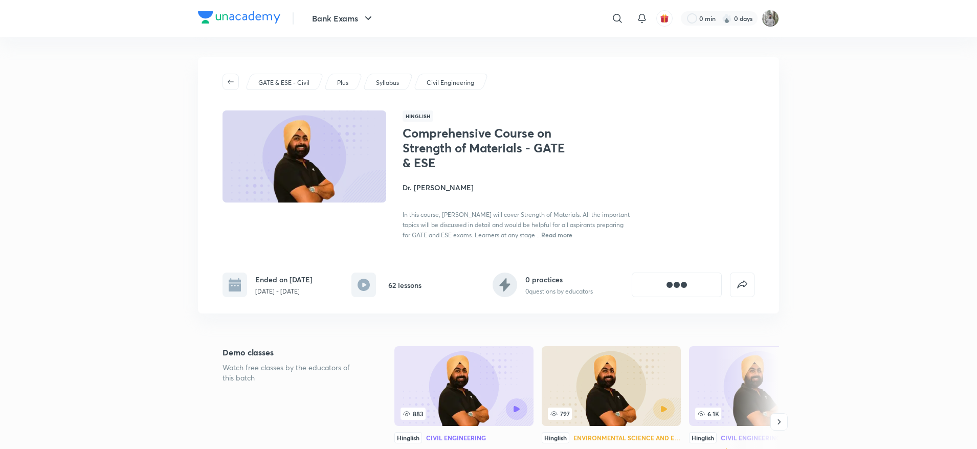 The image size is (977, 449). What do you see at coordinates (405, 285) in the screenshot?
I see `h6: 62 lessons` at bounding box center [405, 285].